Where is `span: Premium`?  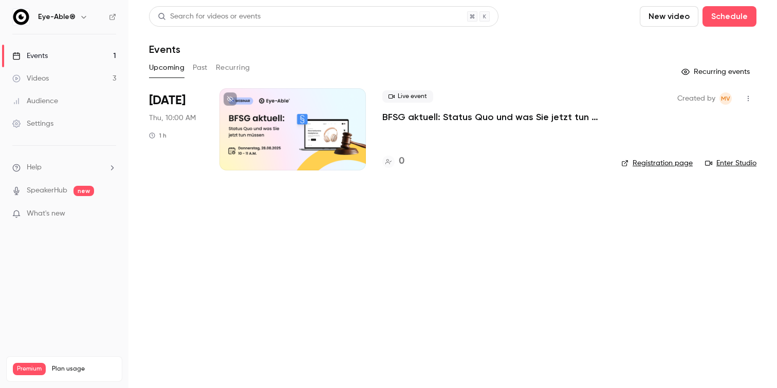 span: Premium is located at coordinates (29, 369).